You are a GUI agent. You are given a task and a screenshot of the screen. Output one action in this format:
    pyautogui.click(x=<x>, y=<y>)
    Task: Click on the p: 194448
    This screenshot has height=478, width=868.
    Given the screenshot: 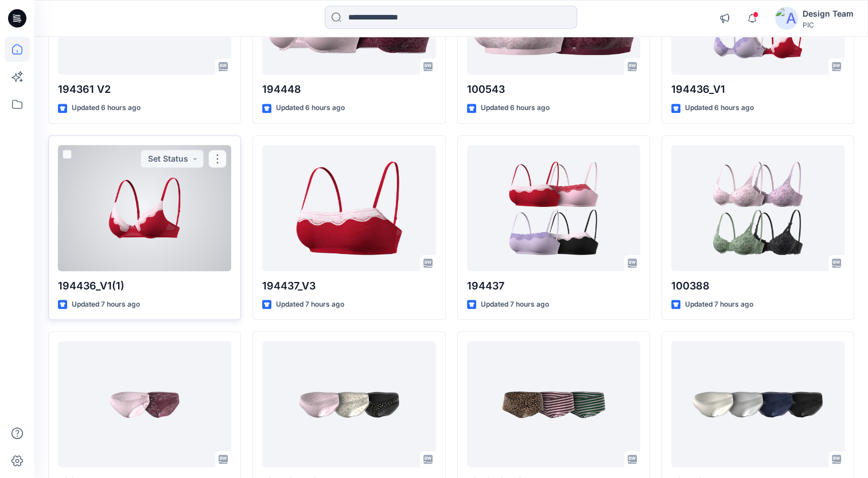 What is the action you would take?
    pyautogui.click(x=349, y=89)
    